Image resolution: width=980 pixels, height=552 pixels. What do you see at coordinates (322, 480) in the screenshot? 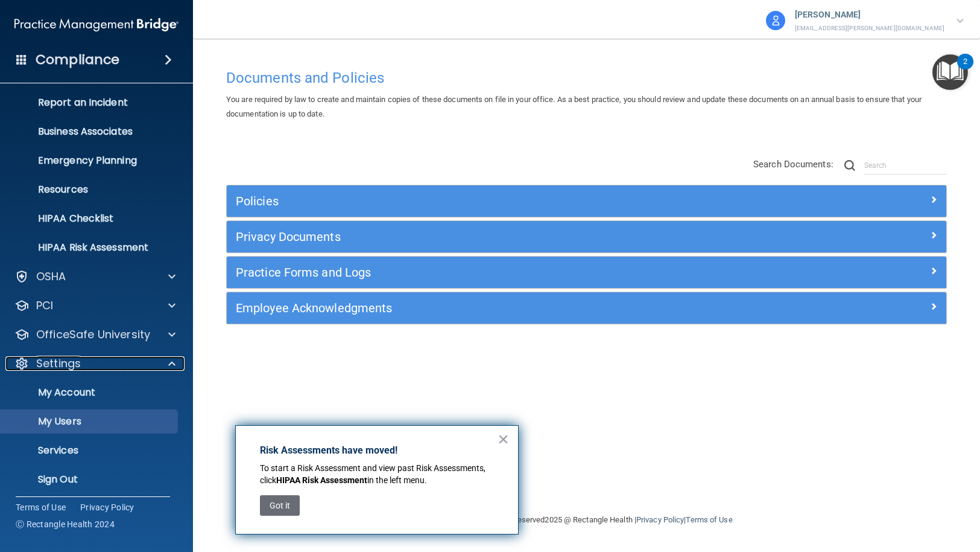
I see `strong: HIPAA Risk Assessment` at bounding box center [322, 480].